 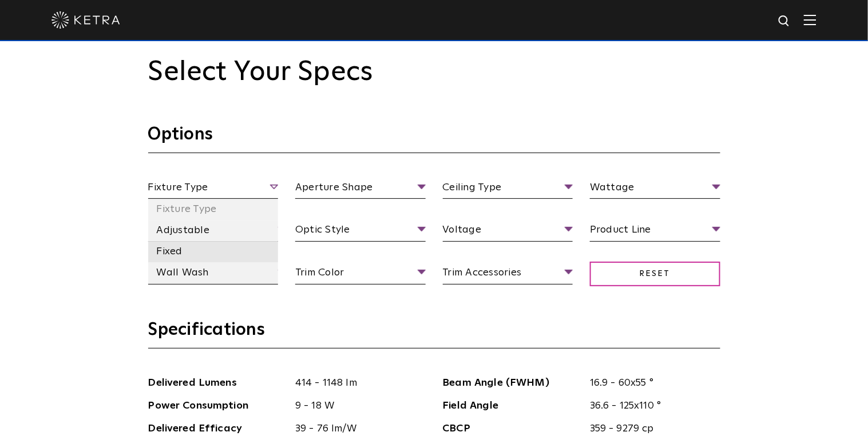 What do you see at coordinates (655, 274) in the screenshot?
I see `span: Reset` at bounding box center [655, 274].